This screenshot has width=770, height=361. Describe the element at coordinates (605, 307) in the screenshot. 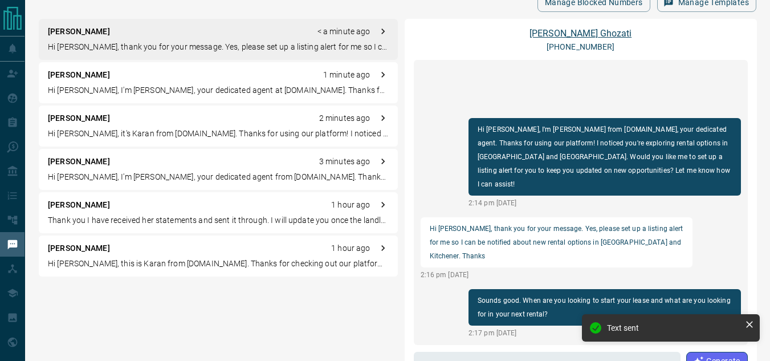

I see `p: Sounds good. When are you looking to start your lease and what are you looking for in your next r...` at that location.